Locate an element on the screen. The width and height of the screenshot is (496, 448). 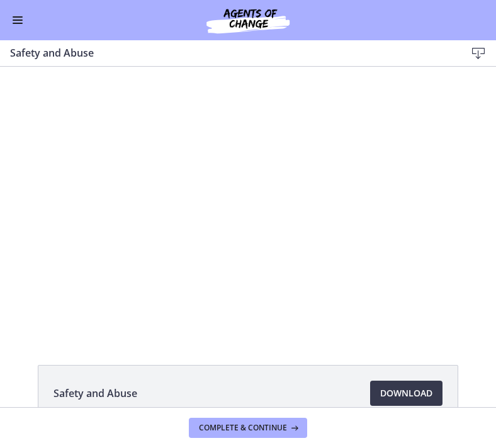
span: Safety and Abuse is located at coordinates (95, 393).